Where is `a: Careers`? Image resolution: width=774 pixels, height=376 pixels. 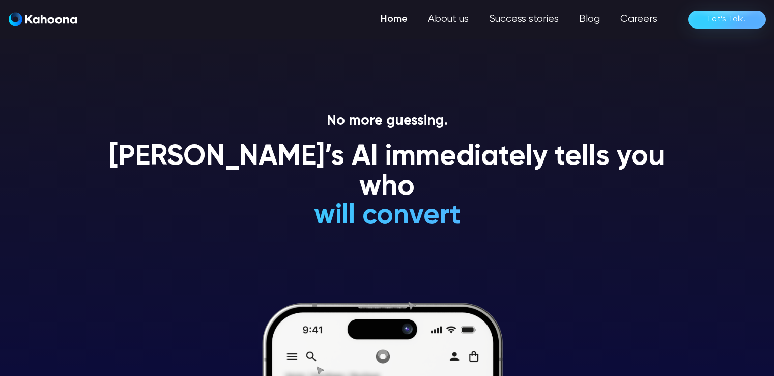
a: Careers is located at coordinates (639, 19).